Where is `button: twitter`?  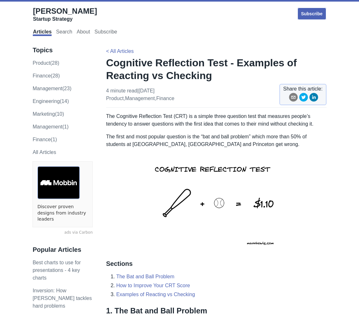
button: twitter is located at coordinates (304, 98).